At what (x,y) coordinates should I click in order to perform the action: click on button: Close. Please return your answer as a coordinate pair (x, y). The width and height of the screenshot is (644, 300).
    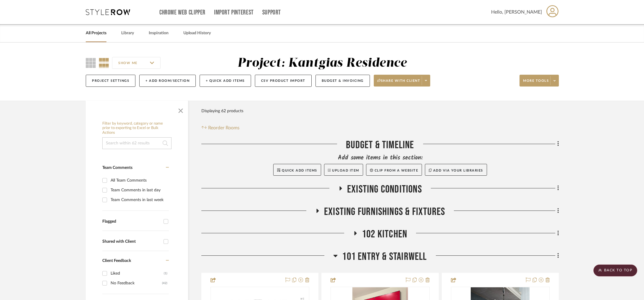
    Looking at the image, I should click on (181, 110).